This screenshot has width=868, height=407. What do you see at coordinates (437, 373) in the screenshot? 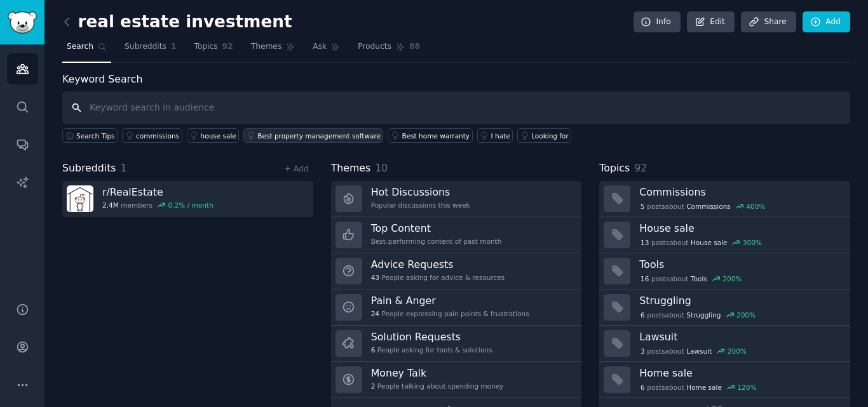
I see `h3: Money Talk` at bounding box center [437, 373].